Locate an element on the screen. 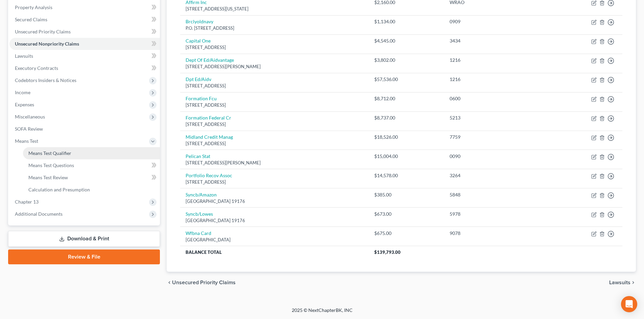 This screenshot has width=644, height=319. a: Unsecured Nonpriority Claims is located at coordinates (84, 44).